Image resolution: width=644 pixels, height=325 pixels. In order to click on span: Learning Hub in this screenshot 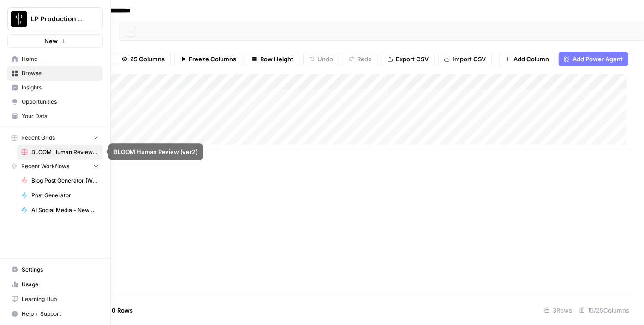, I will do `click(60, 299)`.